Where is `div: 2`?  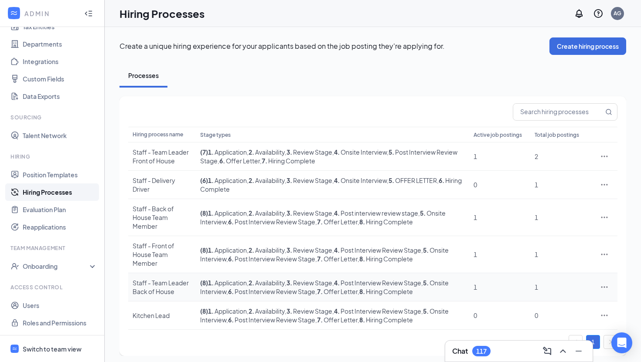 div: 2 is located at coordinates (560, 156).